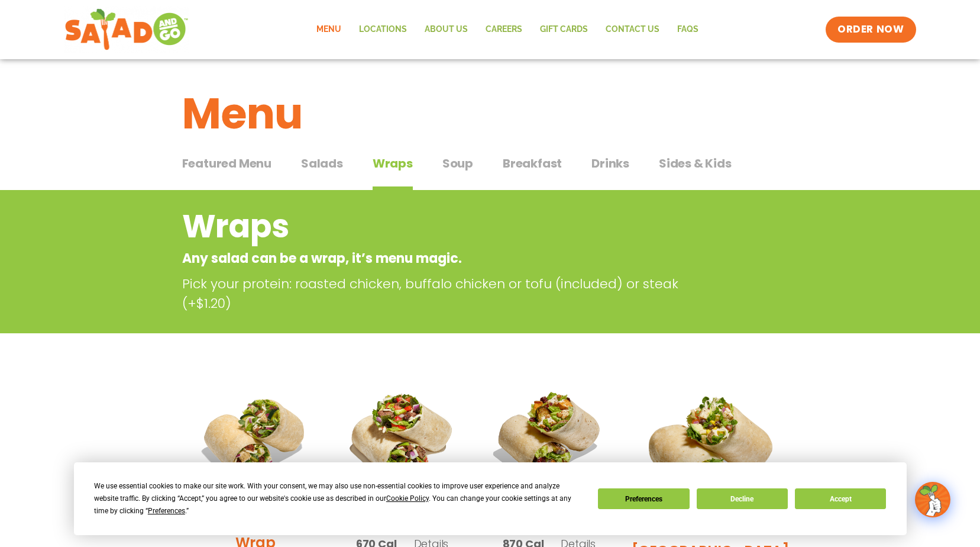 The width and height of the screenshot is (980, 547). Describe the element at coordinates (710, 452) in the screenshot. I see `img: Product photo for BBQ Ranch Wrap` at that location.